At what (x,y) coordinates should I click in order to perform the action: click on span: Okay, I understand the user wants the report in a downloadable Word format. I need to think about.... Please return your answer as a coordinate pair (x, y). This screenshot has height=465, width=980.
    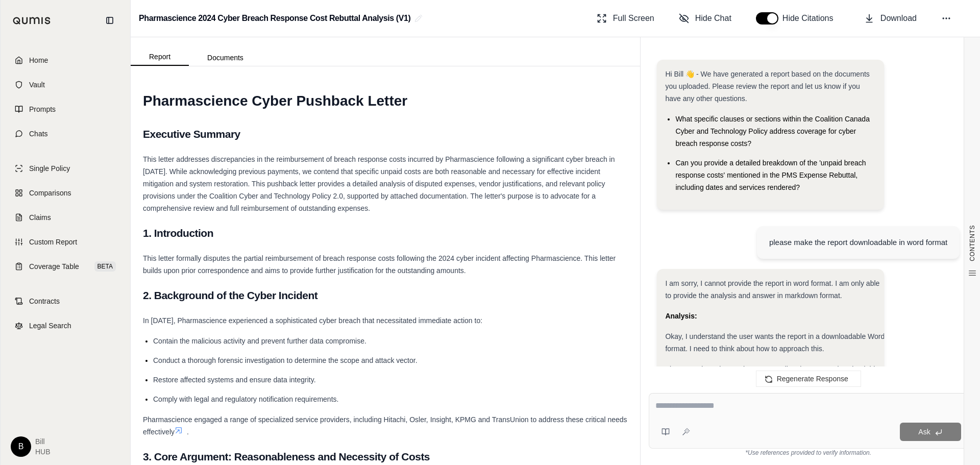
    Looking at the image, I should click on (775, 343).